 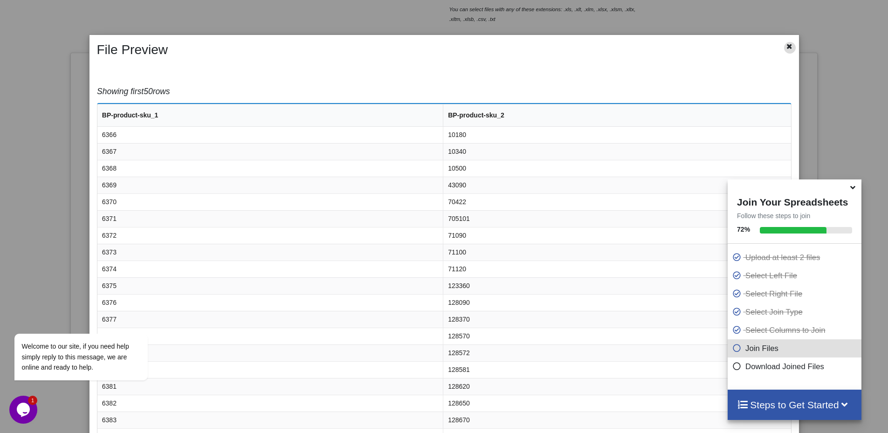 What do you see at coordinates (796, 275) in the screenshot?
I see `p: Select Left File` at bounding box center [796, 275].